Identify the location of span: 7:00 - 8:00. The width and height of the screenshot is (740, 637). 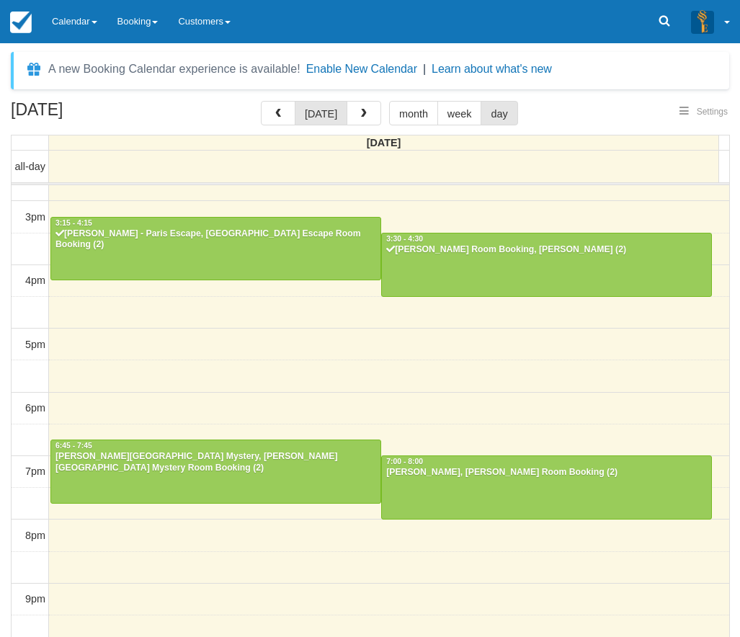
(404, 461).